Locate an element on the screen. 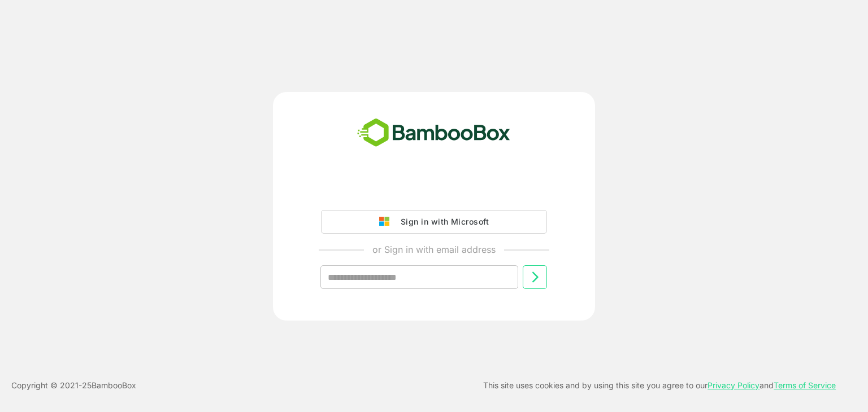 This screenshot has width=868, height=412. a: Terms of Service is located at coordinates (805, 385).